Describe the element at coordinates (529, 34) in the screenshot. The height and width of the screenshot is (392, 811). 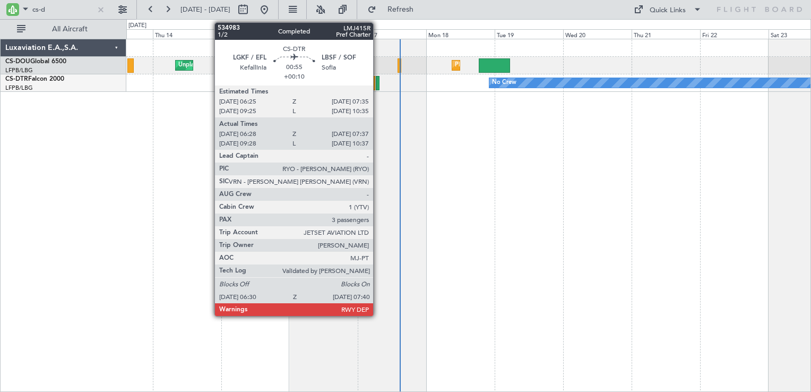
I see `div: Tue 19` at that location.